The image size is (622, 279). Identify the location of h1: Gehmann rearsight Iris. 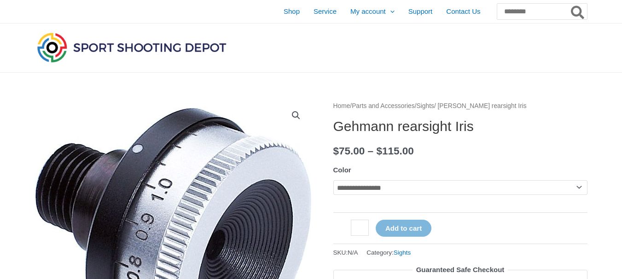
(460, 127).